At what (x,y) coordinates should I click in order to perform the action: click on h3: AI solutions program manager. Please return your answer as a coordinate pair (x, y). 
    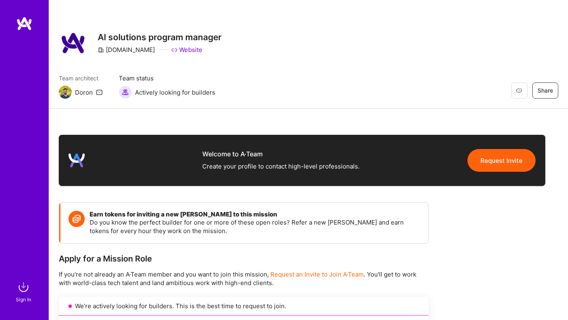
    Looking at the image, I should click on (159, 37).